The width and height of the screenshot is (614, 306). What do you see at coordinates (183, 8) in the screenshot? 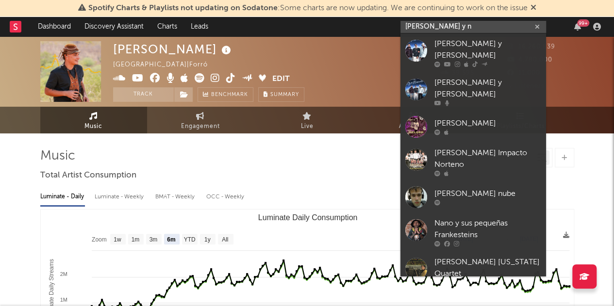
I see `span: Spotify Charts & Playlists not updating on Sodatone` at bounding box center [183, 8].